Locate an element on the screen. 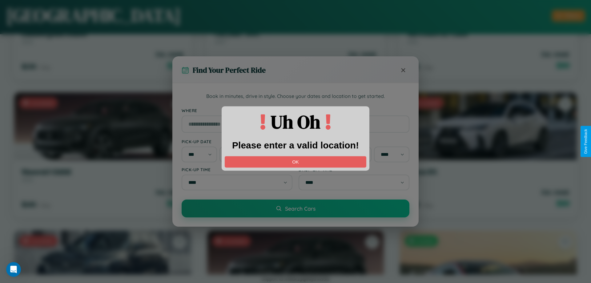 This screenshot has width=591, height=283. label: Drop-off Date is located at coordinates (354, 141).